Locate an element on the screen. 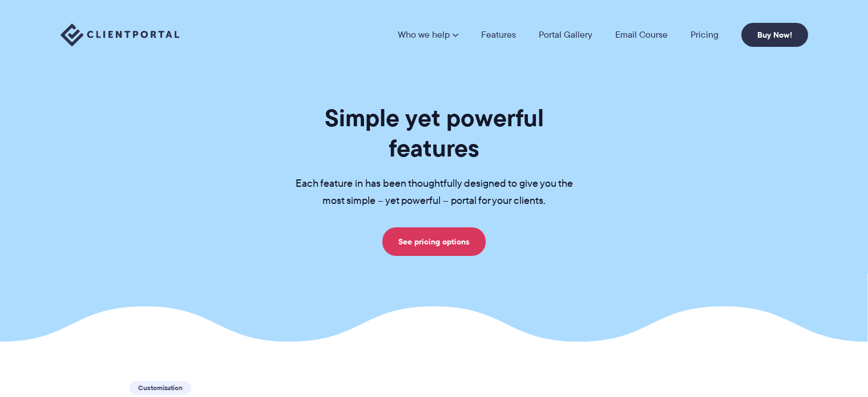 This screenshot has height=397, width=868. a: Pricing is located at coordinates (704, 35).